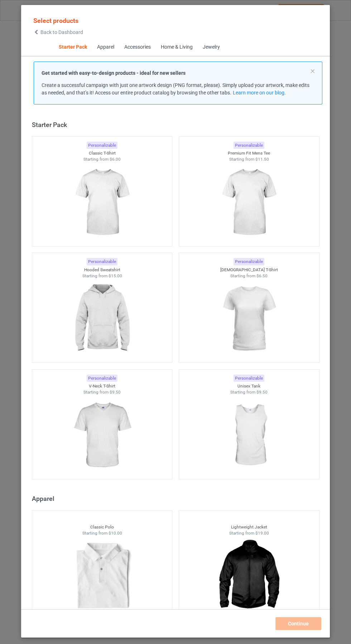  I want to click on span: $19.00, so click(262, 533).